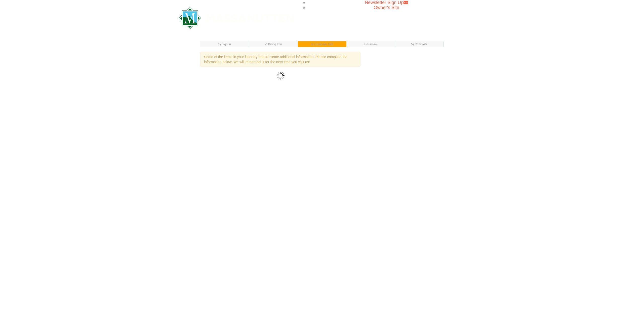  What do you see at coordinates (323, 44) in the screenshot?
I see `span: ) Customer Info` at bounding box center [323, 44].